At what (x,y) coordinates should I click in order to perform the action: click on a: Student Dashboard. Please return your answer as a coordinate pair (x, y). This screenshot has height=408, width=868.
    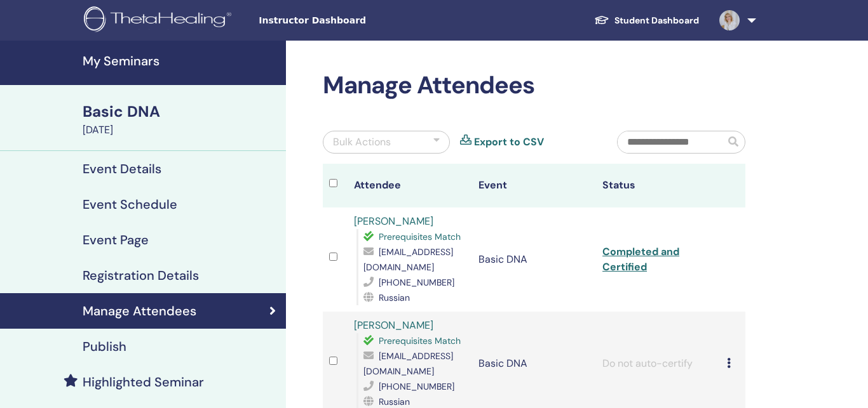
    Looking at the image, I should click on (646, 20).